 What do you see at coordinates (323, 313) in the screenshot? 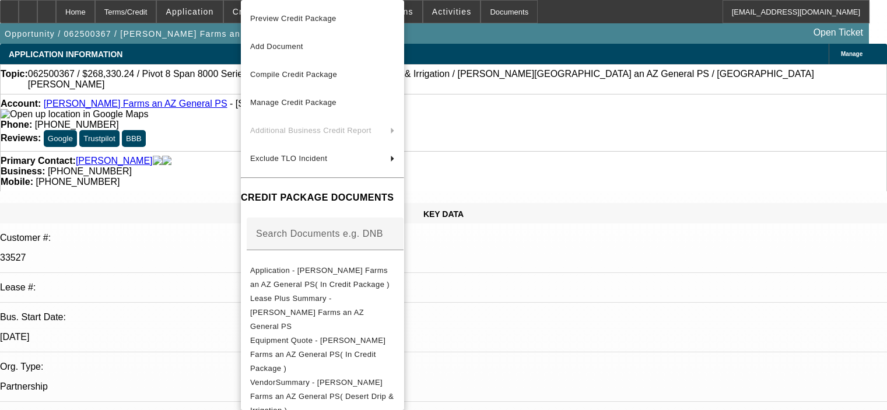
I see `button: Lease Plus Summary - Shelton Farms an AZ General PS` at bounding box center [323, 313].